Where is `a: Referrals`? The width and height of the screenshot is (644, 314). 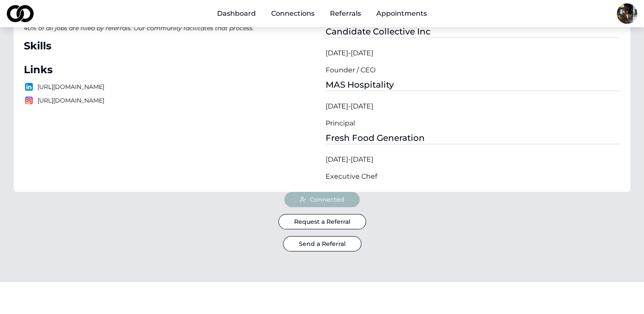 a: Referrals is located at coordinates (345, 14).